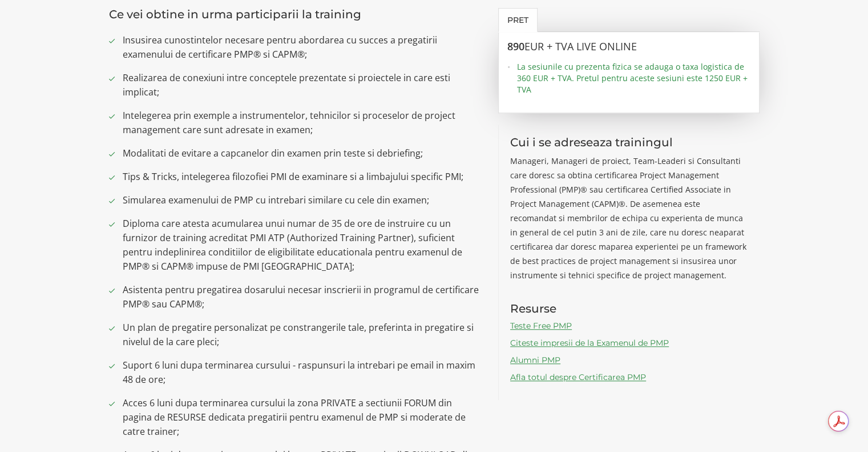 The image size is (868, 452). Describe the element at coordinates (302, 85) in the screenshot. I see `span: Realizarea de conexiuni intre conceptele prezentate si proiectele in care esti implicat;` at that location.